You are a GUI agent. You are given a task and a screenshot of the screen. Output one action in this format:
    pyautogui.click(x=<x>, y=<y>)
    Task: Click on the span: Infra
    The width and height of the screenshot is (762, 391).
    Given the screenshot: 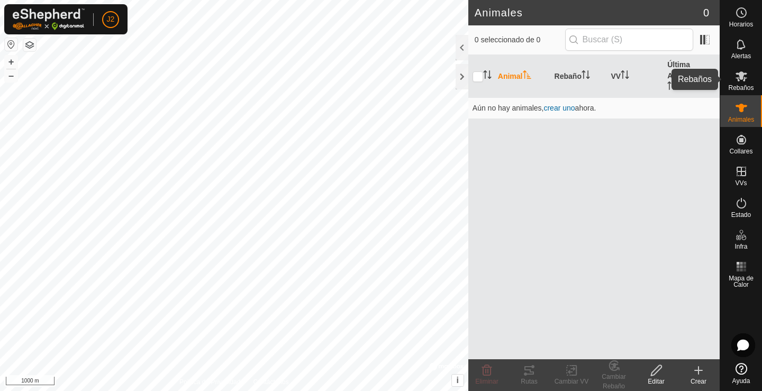 What is the action you would take?
    pyautogui.click(x=740, y=246)
    